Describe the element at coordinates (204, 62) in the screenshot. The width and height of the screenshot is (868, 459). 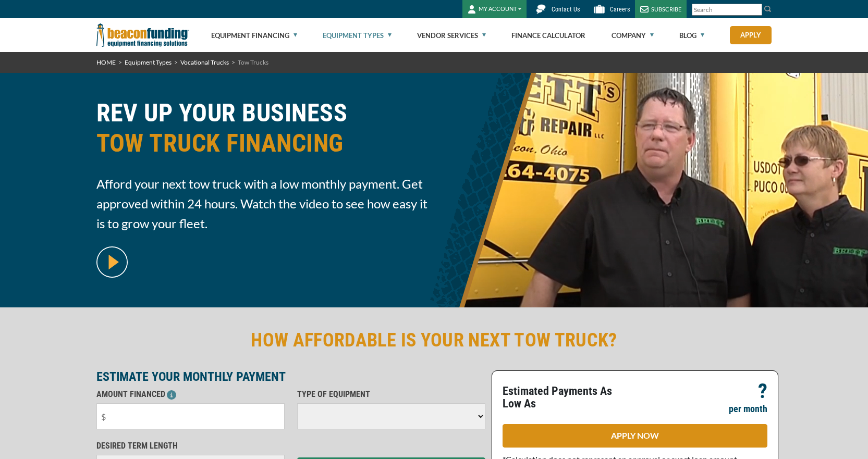
I see `a: Vocational Trucks` at that location.